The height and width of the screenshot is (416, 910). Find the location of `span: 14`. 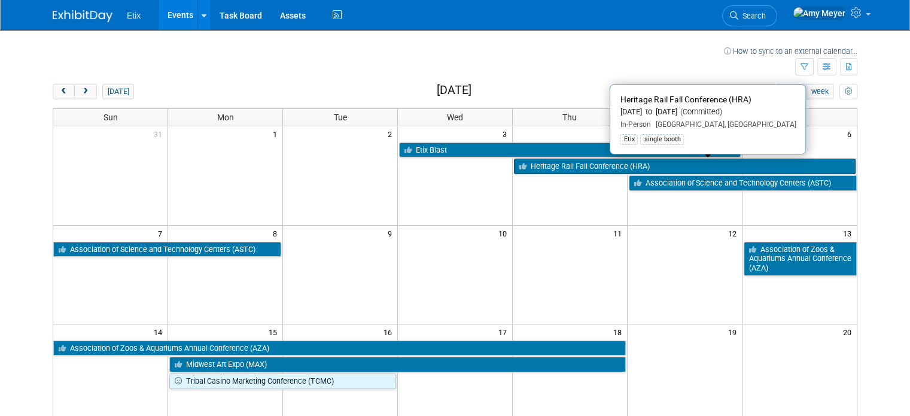

span: 14 is located at coordinates (160, 332).